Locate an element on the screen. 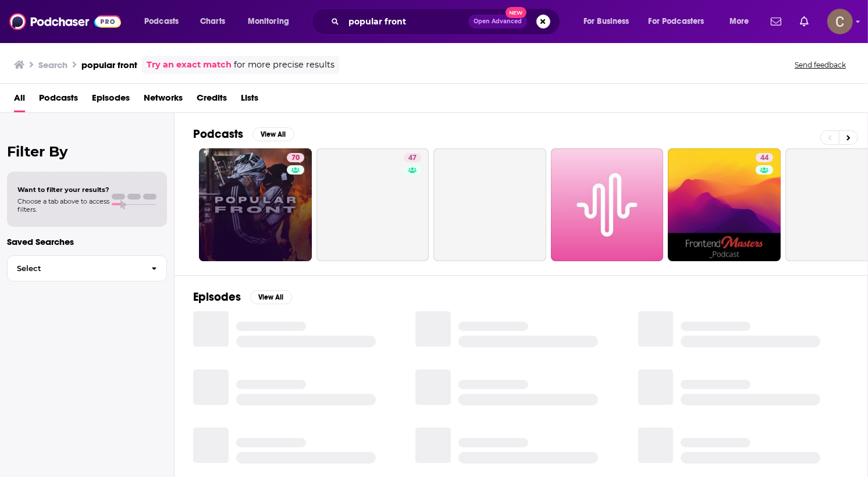 This screenshot has width=868, height=477. a: PodcastsView All is located at coordinates (244, 134).